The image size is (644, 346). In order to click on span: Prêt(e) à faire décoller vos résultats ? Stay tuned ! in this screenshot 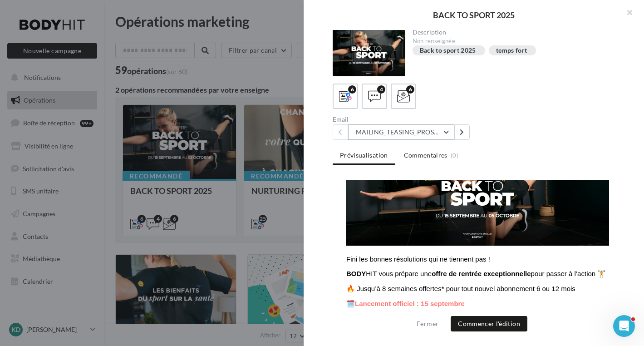, I will do `click(89, 139)`.